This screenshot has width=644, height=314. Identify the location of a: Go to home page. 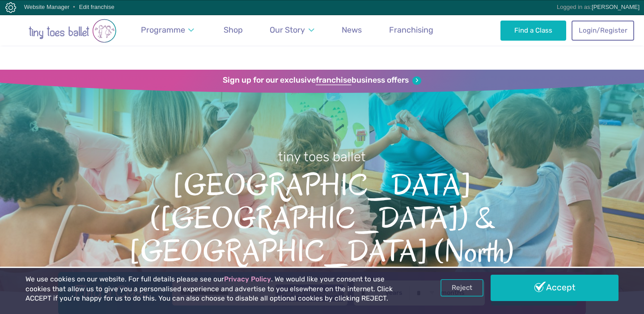
(72, 30).